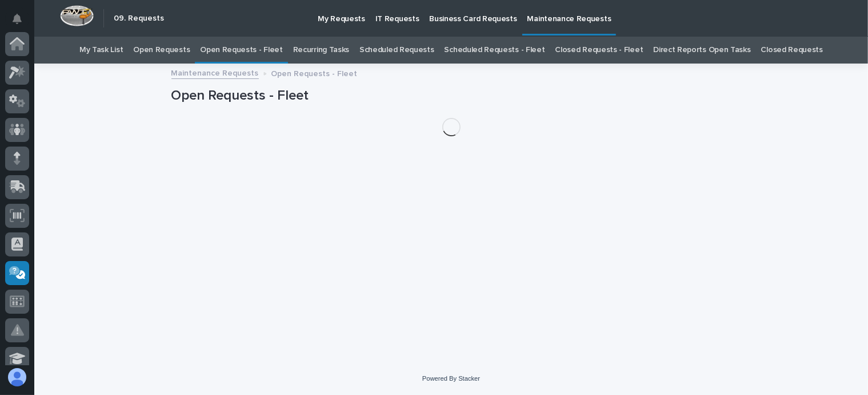  I want to click on h2: 09. Requests, so click(139, 18).